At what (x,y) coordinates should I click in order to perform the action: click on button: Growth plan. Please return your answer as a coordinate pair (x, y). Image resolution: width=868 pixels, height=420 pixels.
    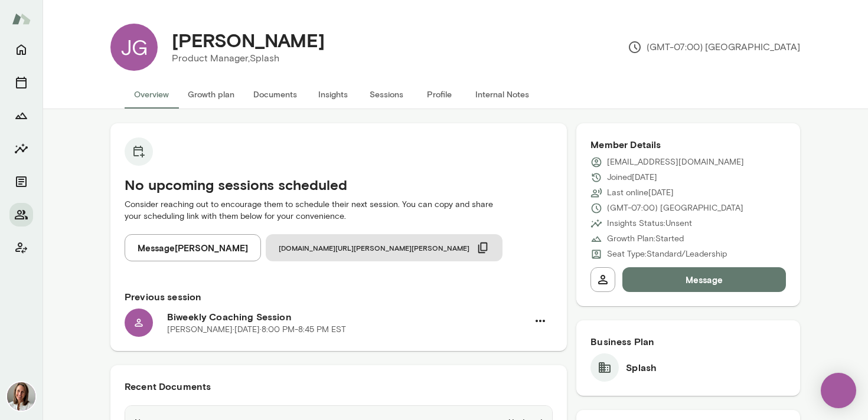
    Looking at the image, I should click on (210, 95).